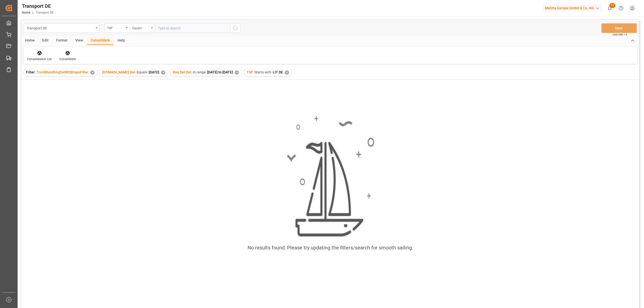 This screenshot has height=308, width=644. What do you see at coordinates (45, 41) in the screenshot?
I see `div: Edit` at bounding box center [45, 41].